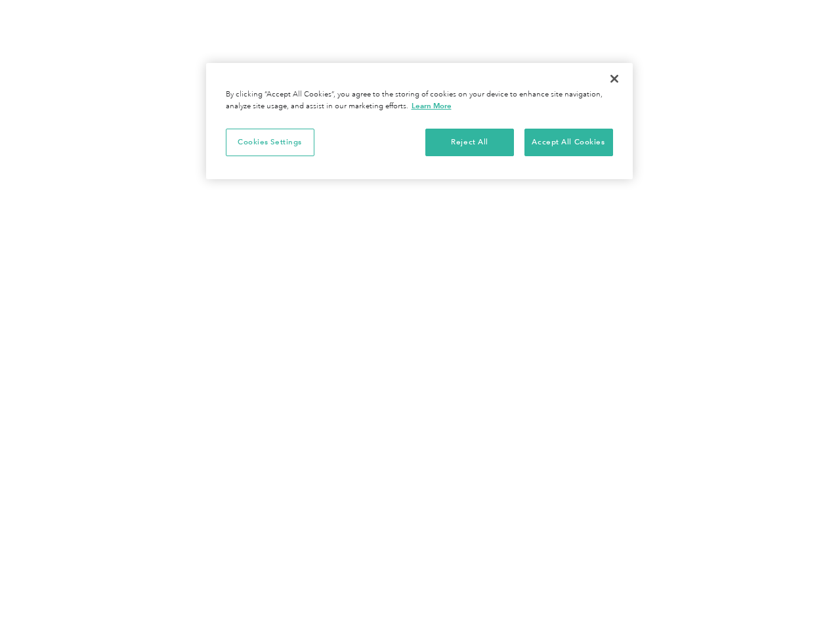  What do you see at coordinates (569, 142) in the screenshot?
I see `button: Accept All Cookies` at bounding box center [569, 142].